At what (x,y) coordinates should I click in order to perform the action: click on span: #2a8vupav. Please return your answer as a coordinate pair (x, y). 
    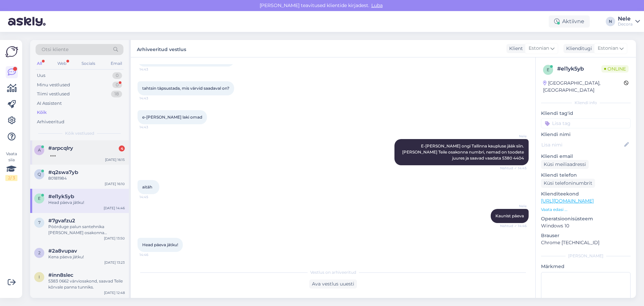
    Looking at the image, I should click on (63, 251).